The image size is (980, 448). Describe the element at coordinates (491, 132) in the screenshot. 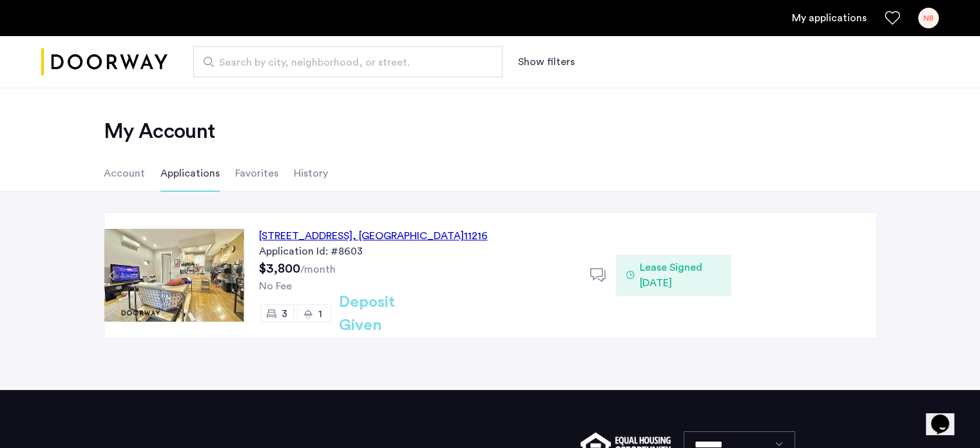

I see `h2: My Account` at that location.